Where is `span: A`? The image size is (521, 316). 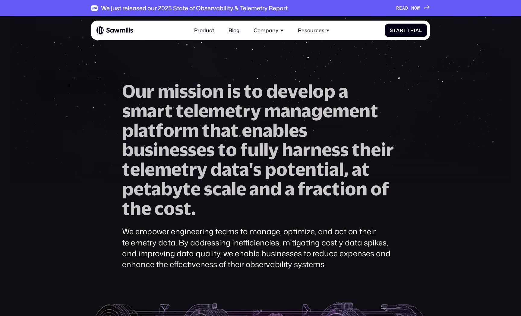 span: A is located at coordinates (404, 8).